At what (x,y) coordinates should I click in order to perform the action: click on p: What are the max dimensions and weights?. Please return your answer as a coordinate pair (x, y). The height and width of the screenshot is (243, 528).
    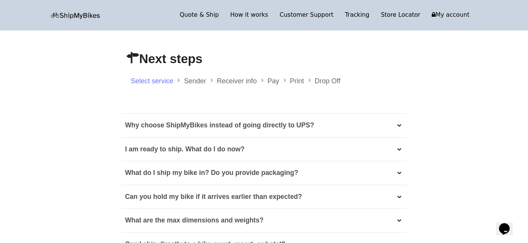
    Looking at the image, I should click on (195, 221).